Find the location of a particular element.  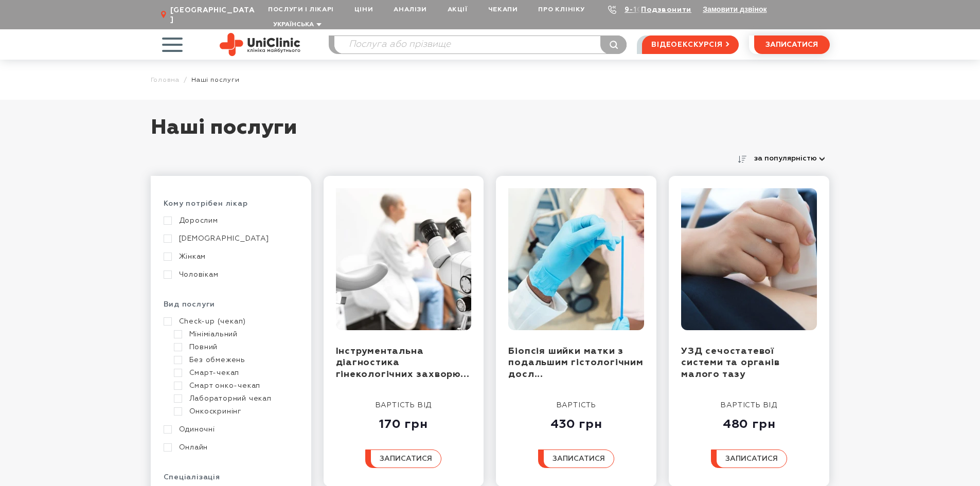

div: Вид послуги is located at coordinates (231, 308).